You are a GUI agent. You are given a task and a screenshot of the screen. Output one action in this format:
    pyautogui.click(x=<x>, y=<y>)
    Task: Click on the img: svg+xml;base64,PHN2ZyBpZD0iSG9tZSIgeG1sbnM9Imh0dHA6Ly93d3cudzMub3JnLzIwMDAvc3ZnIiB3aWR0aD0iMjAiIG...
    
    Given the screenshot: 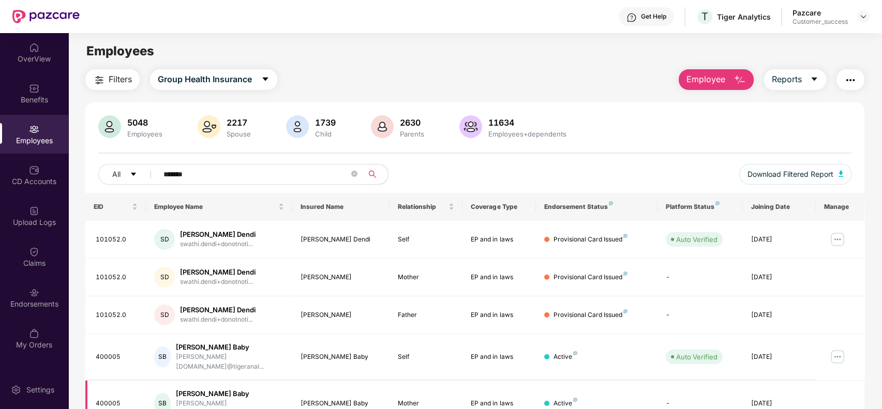 What is the action you would take?
    pyautogui.click(x=34, y=48)
    